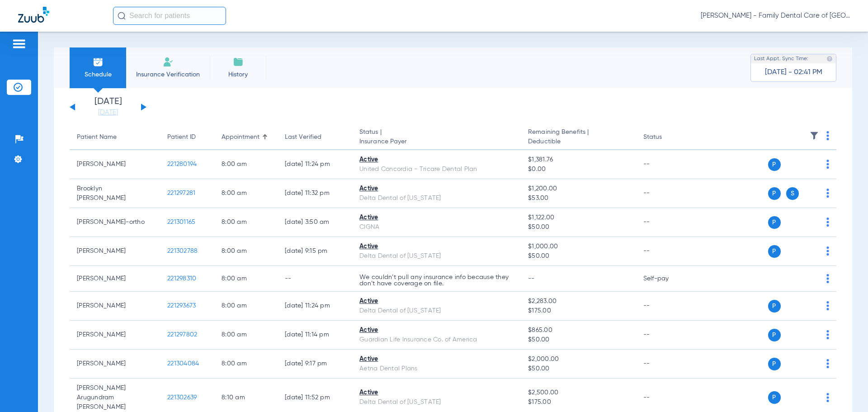 Image resolution: width=868 pixels, height=412 pixels. I want to click on img: Search Icon, so click(122, 16).